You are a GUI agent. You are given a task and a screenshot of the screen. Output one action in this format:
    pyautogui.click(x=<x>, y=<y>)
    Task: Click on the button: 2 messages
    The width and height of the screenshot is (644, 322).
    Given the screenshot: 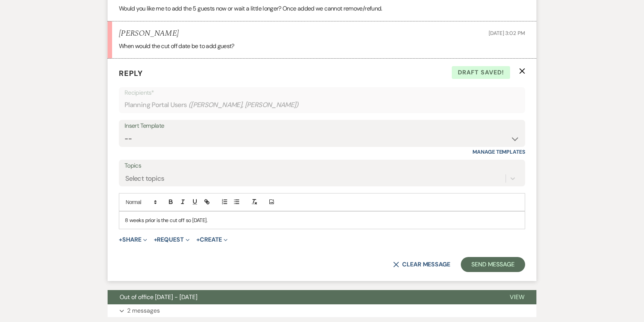 What is the action you would take?
    pyautogui.click(x=322, y=311)
    